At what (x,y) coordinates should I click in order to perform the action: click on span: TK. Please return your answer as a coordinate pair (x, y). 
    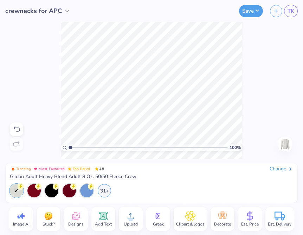
    Looking at the image, I should click on (290, 11).